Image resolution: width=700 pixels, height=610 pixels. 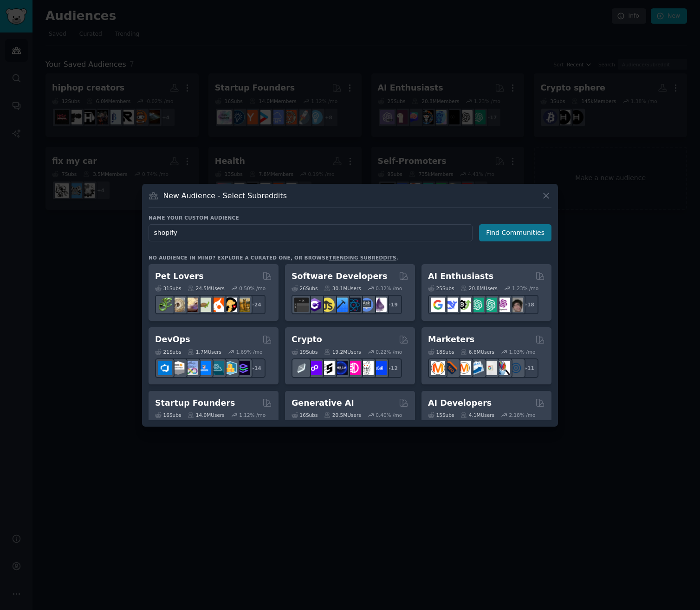 What do you see at coordinates (252, 288) in the screenshot?
I see `div: 0.50 % /mo` at bounding box center [252, 288].